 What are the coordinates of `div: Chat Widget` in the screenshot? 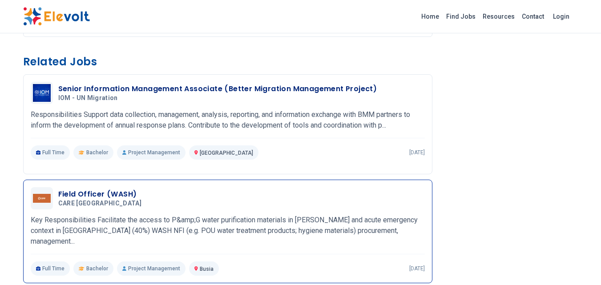 It's located at (578, 264).